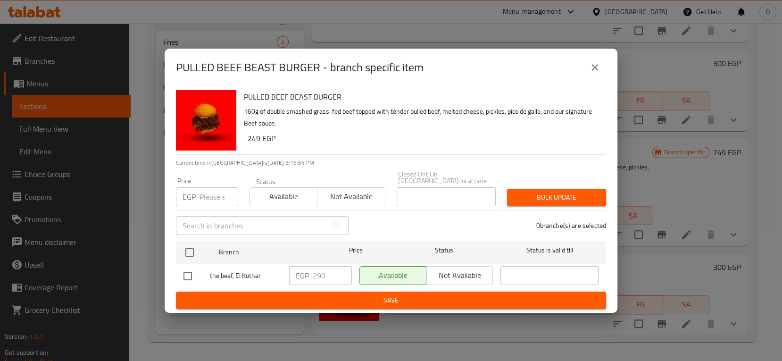  I want to click on p: 160g of double smashed grass-fed beef topped with tender pulled beef, melted cheese, pickles, pic..., so click(421, 117).